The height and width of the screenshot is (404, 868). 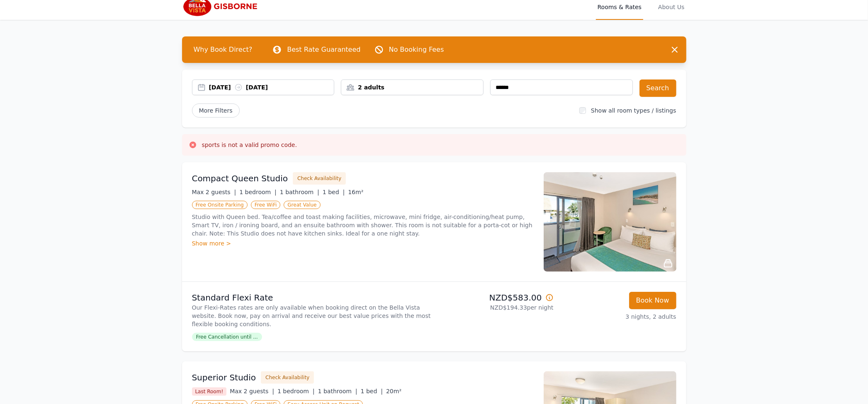 I want to click on span: Great Value, so click(x=302, y=205).